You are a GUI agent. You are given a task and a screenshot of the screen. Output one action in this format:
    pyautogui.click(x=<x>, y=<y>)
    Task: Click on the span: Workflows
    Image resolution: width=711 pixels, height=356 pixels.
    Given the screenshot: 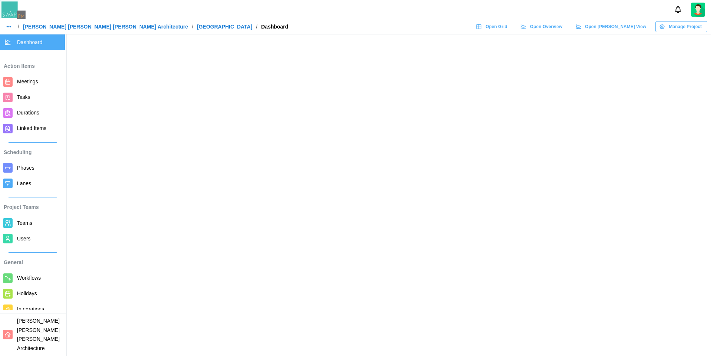 What is the action you would take?
    pyautogui.click(x=29, y=278)
    